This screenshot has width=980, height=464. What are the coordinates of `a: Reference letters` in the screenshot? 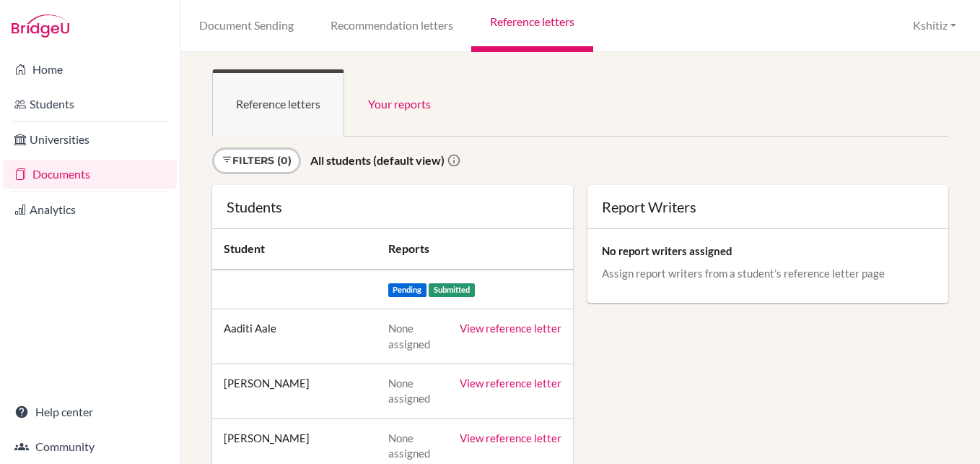 It's located at (278, 102).